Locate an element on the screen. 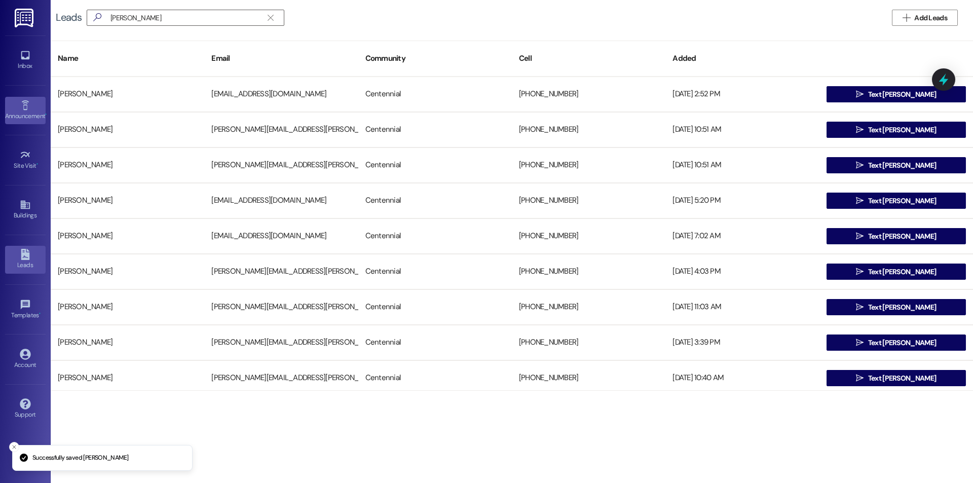 The width and height of the screenshot is (973, 483). a: Support is located at coordinates (25, 409).